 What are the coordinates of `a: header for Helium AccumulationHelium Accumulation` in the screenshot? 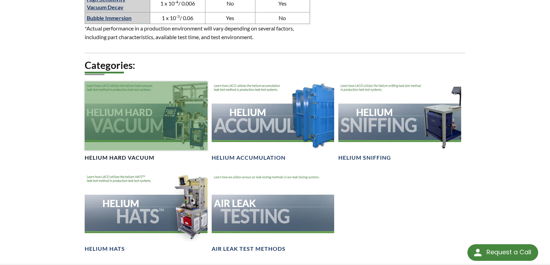 It's located at (273, 121).